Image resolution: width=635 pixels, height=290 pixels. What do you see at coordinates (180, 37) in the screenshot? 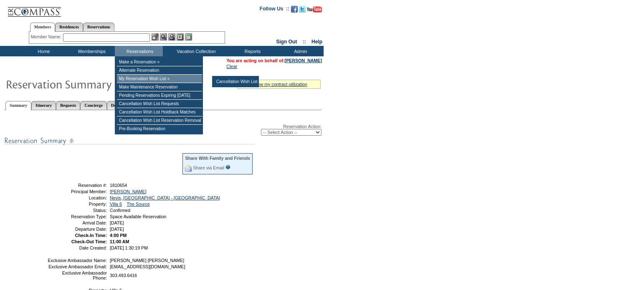
I see `img: Reservations` at bounding box center [180, 37].